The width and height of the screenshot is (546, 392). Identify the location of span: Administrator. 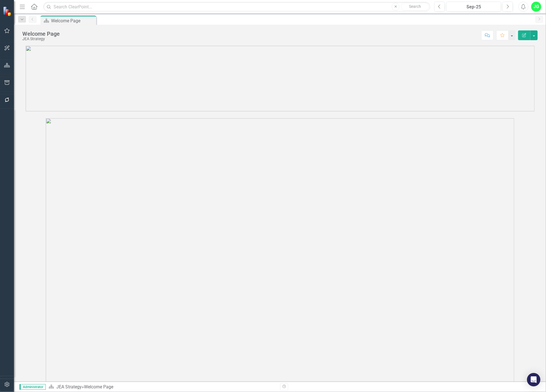
(33, 387).